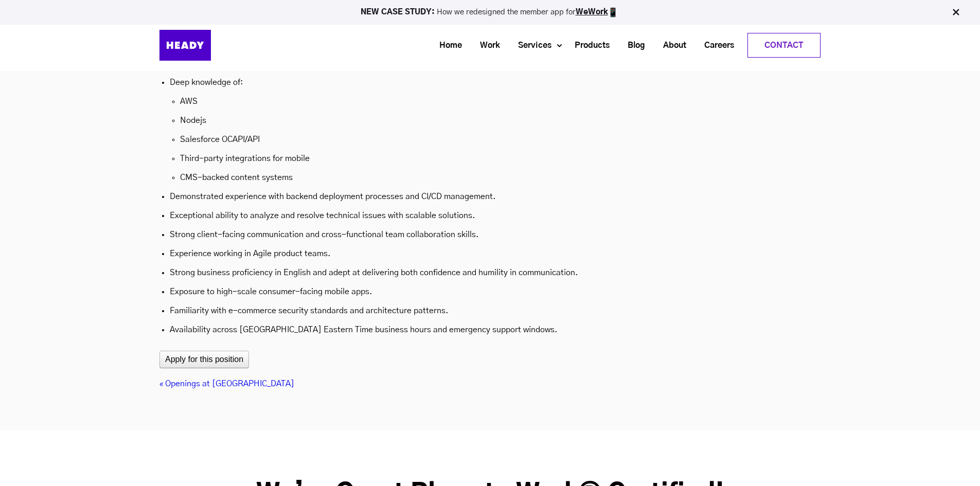 The image size is (980, 486). What do you see at coordinates (588, 45) in the screenshot?
I see `a: Products` at bounding box center [588, 45].